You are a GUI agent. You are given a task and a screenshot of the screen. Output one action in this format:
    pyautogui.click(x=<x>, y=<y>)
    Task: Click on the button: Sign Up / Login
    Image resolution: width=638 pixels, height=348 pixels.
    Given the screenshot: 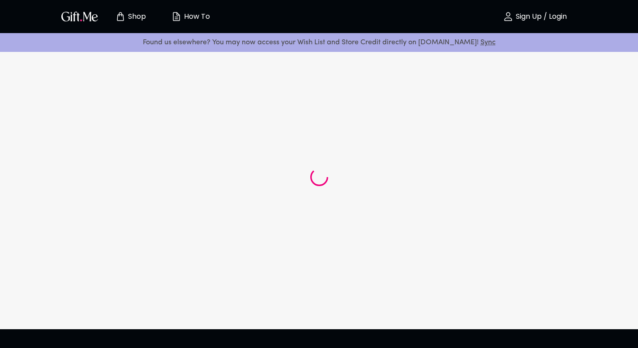 What is the action you would take?
    pyautogui.click(x=535, y=17)
    